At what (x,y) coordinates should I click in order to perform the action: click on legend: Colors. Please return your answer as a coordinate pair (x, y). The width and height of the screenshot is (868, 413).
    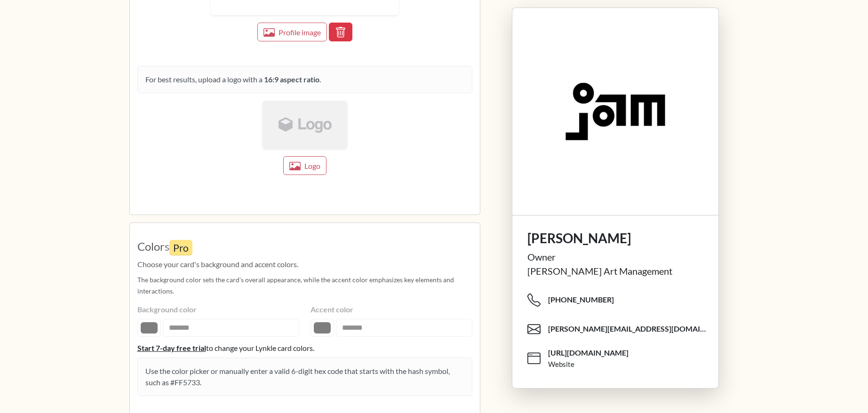
    Looking at the image, I should click on (305, 248).